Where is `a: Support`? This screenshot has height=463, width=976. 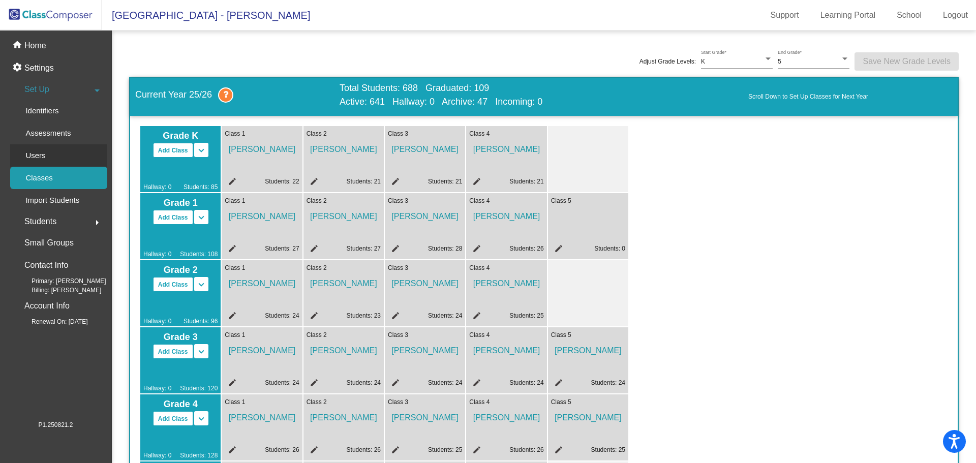
a: Support is located at coordinates (785, 15).